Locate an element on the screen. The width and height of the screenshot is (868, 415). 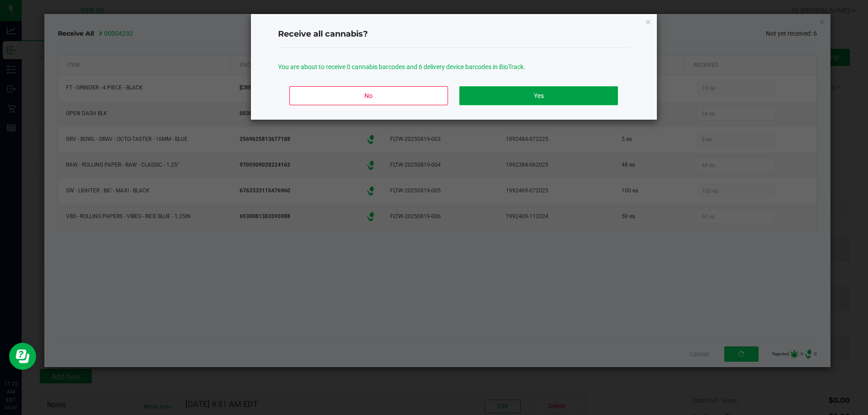
h4: Receive all cannabis? is located at coordinates (454, 34).